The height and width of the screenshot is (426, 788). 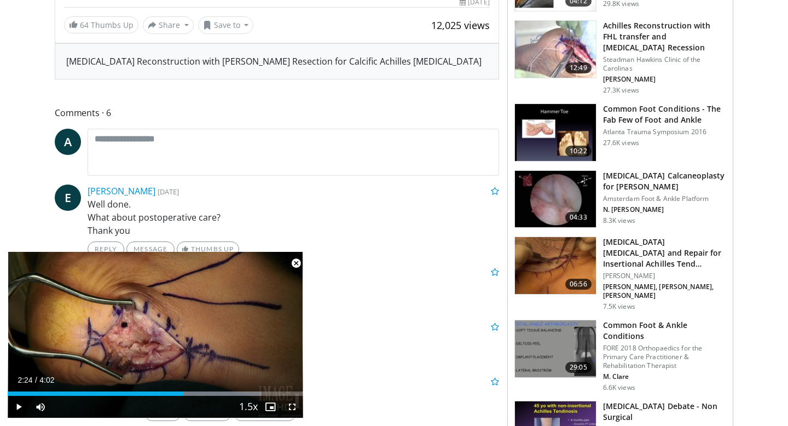 I want to click on span: 04:33, so click(x=578, y=217).